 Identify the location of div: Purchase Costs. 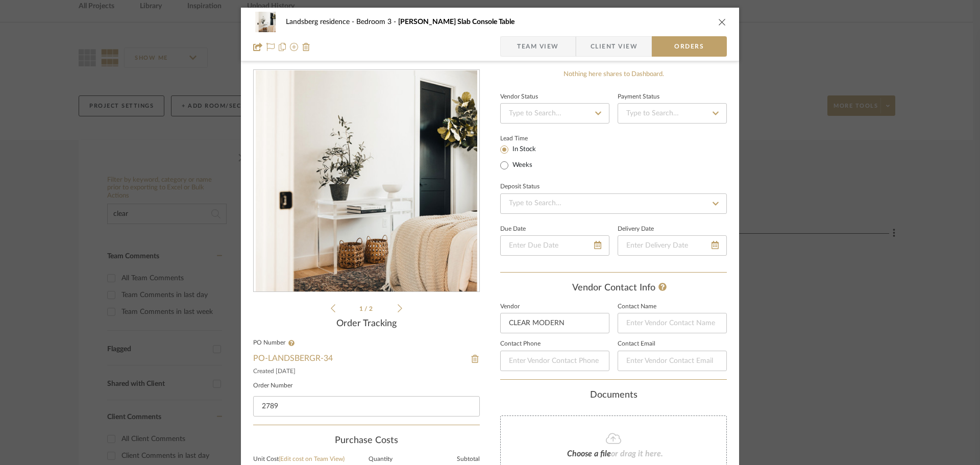
(367, 441).